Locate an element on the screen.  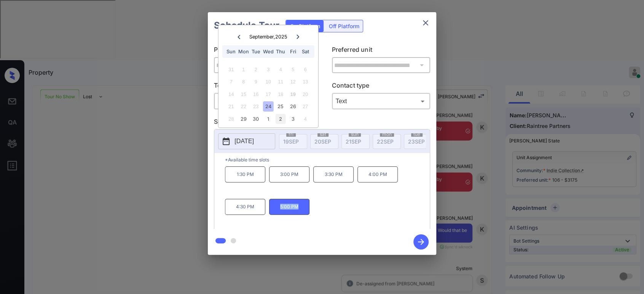
p: Preferred unit is located at coordinates (381, 51).